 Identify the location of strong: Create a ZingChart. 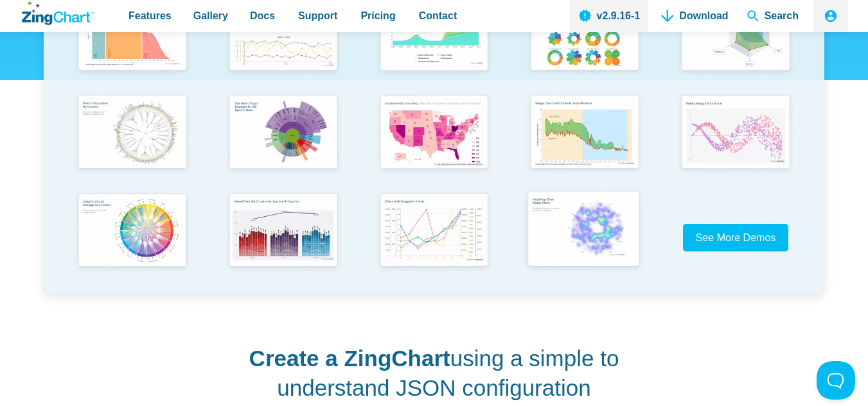
(349, 358).